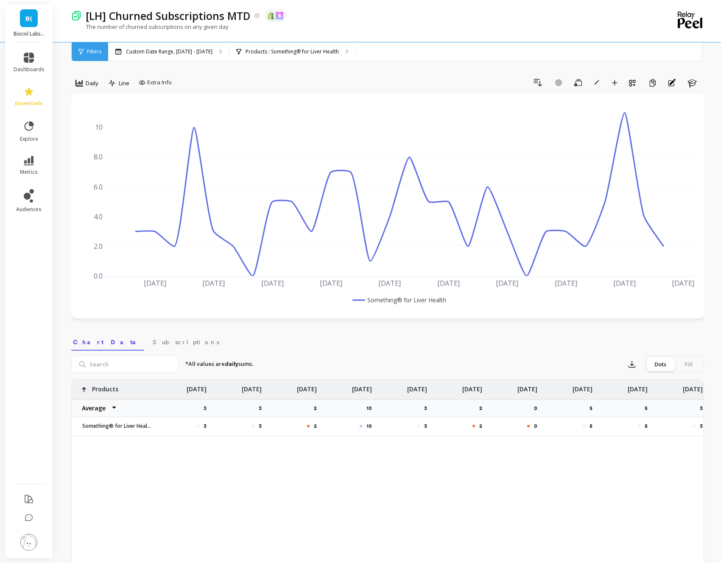 Image resolution: width=721 pixels, height=563 pixels. Describe the element at coordinates (125, 364) in the screenshot. I see `input: Search` at that location.